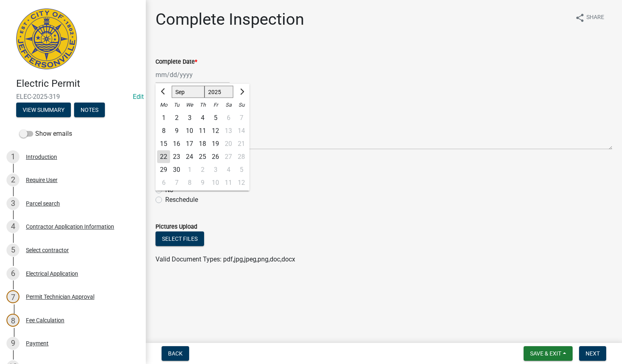  What do you see at coordinates (216, 131) in the screenshot?
I see `div: Friday, September 12, 2025` at bounding box center [216, 131].